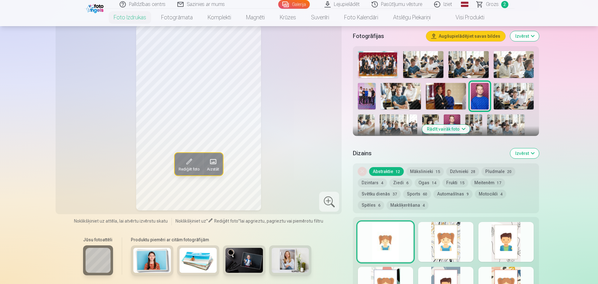  Describe the element at coordinates (288, 17) in the screenshot. I see `a: Krūzes` at that location.